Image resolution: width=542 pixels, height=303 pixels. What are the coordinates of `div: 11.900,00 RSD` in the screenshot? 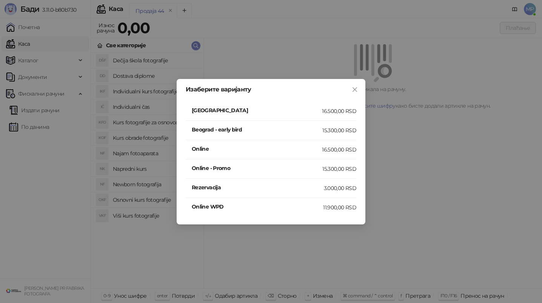 It's located at (340, 207).